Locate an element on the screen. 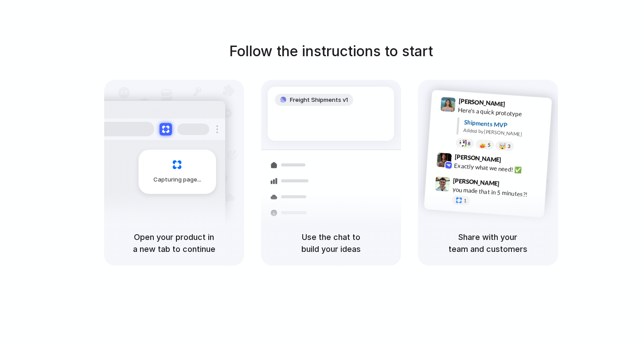 Image resolution: width=644 pixels, height=340 pixels. span: 9:47 AM is located at coordinates (511, 185).